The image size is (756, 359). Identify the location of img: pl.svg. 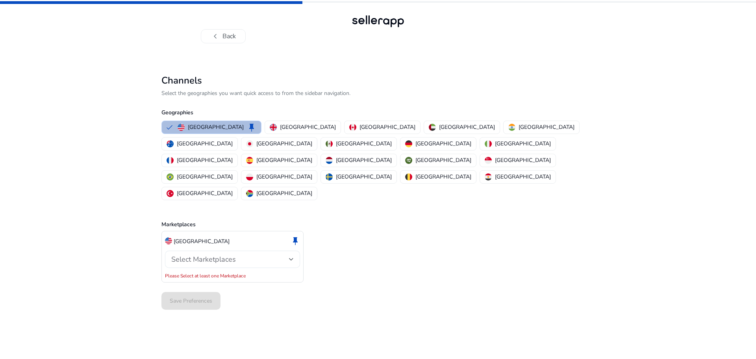
(250, 177).